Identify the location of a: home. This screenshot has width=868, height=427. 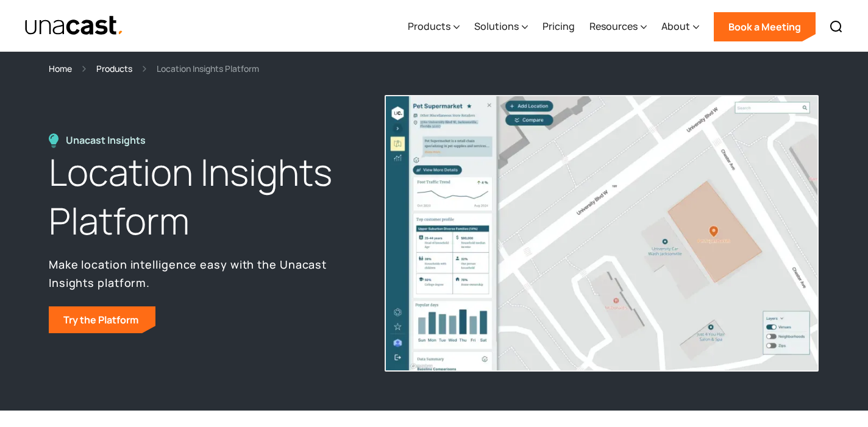
(74, 25).